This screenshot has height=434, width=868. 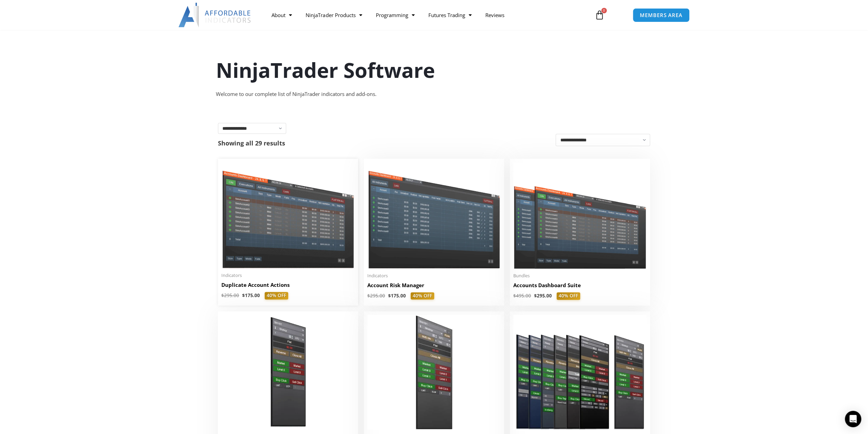 I want to click on div: Welcome to our complete list of NinjaTrader indicators and add-ons., so click(x=434, y=94).